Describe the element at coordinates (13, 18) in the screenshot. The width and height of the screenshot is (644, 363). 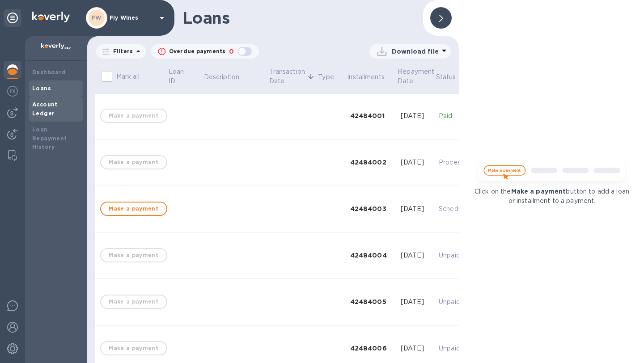
I see `div: Unpin categories` at that location.